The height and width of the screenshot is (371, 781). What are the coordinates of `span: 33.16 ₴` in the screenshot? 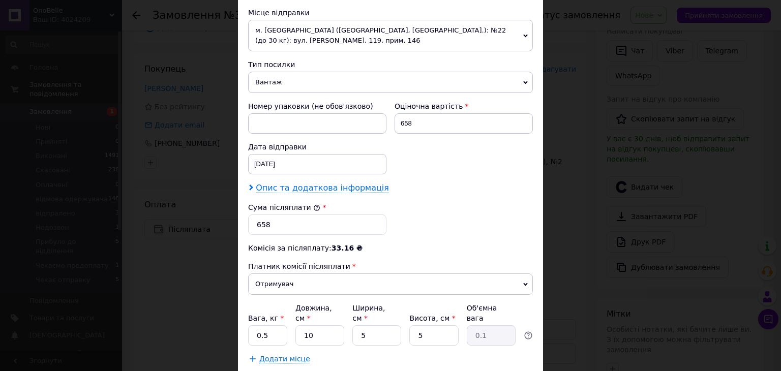 It's located at (347, 248).